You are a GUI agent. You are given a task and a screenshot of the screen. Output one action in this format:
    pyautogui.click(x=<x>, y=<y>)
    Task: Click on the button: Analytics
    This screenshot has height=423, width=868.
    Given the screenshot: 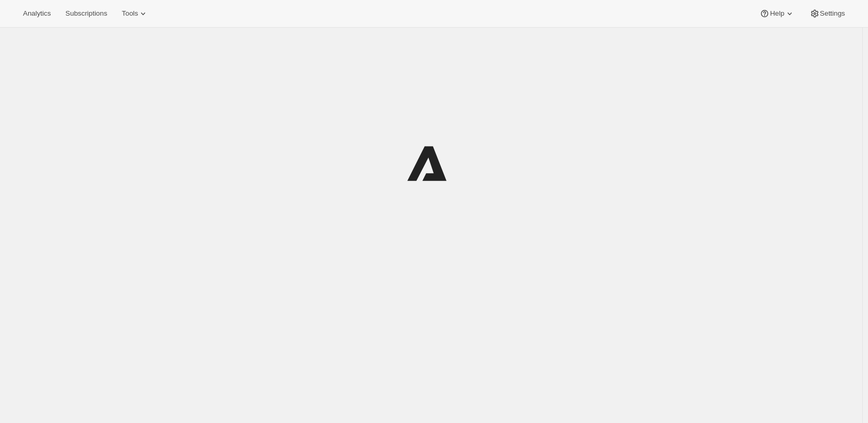 What is the action you would take?
    pyautogui.click(x=36, y=14)
    